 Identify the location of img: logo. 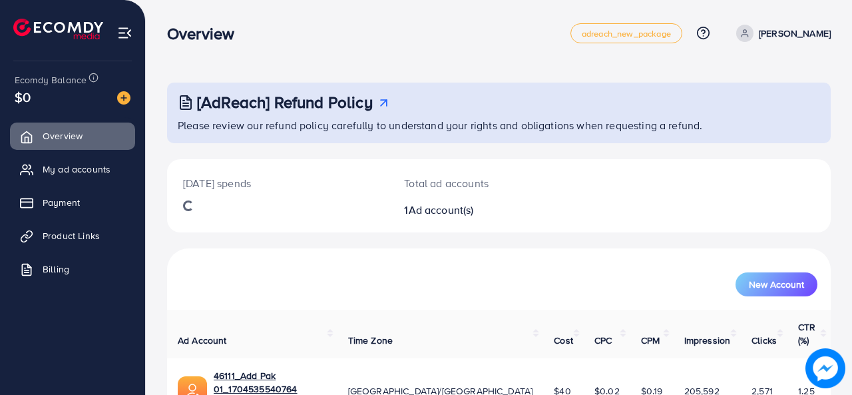
(58, 29).